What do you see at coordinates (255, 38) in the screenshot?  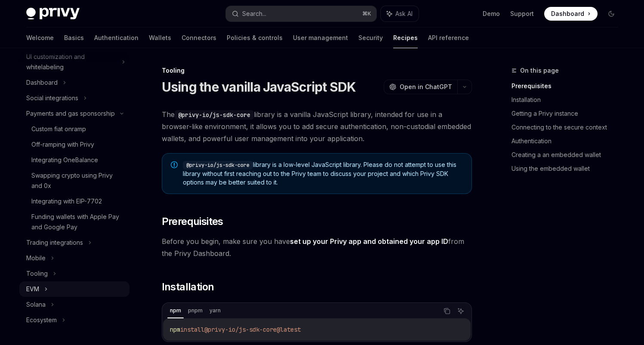 I see `a: Policies & controls` at bounding box center [255, 38].